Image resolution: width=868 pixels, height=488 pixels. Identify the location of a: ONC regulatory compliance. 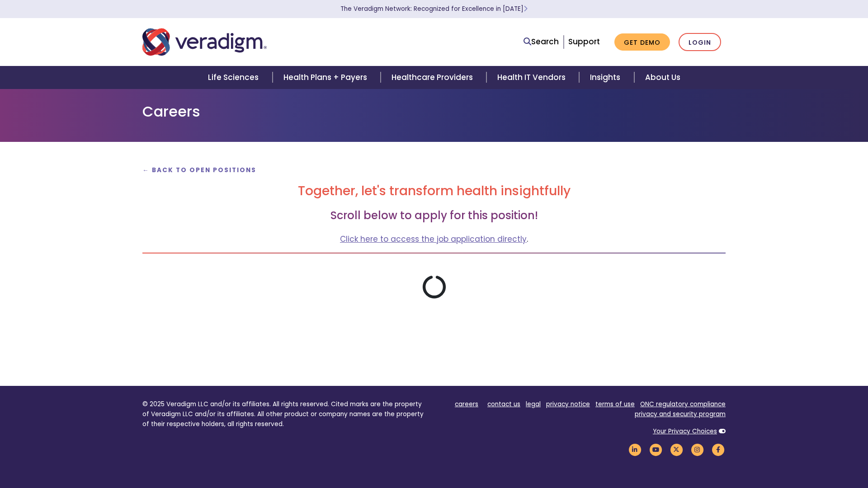
(682, 403).